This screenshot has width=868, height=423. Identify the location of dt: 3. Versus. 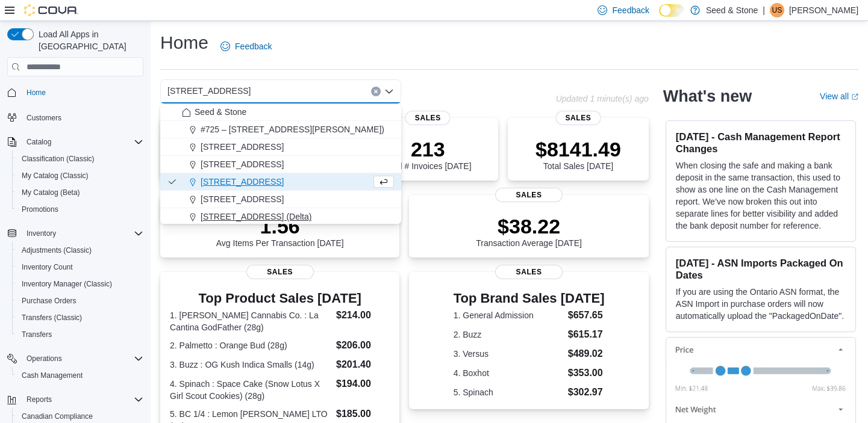
(508, 354).